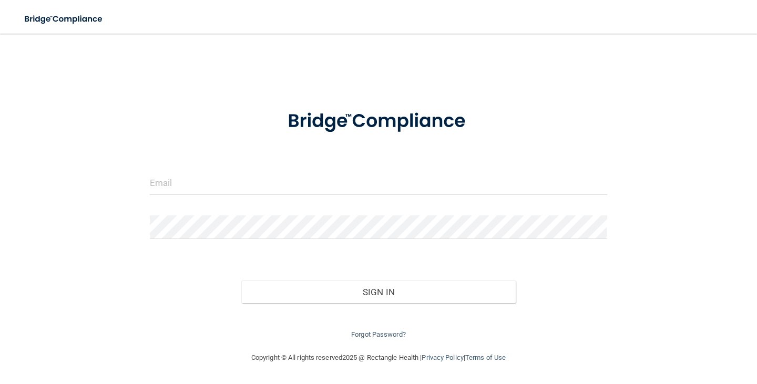 This screenshot has height=384, width=757. Describe the element at coordinates (485, 357) in the screenshot. I see `a: Terms of Use` at that location.